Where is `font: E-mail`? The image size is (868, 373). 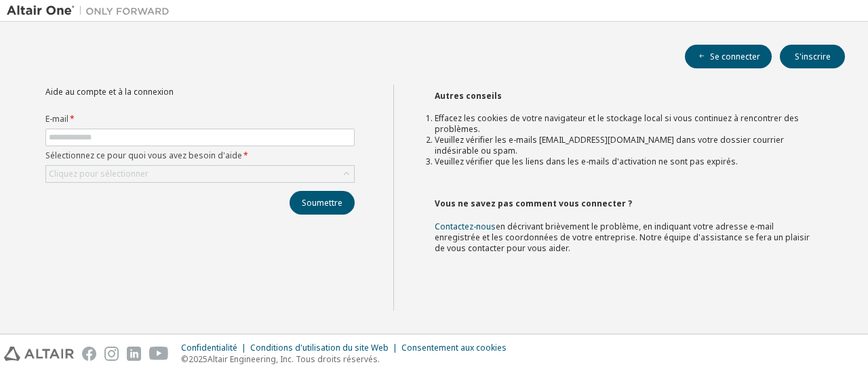
font: E-mail is located at coordinates (57, 118).